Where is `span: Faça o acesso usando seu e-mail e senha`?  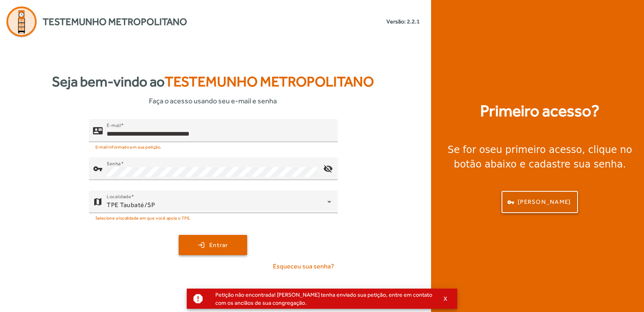
span: Faça o acesso usando seu e-mail e senha is located at coordinates (213, 100).